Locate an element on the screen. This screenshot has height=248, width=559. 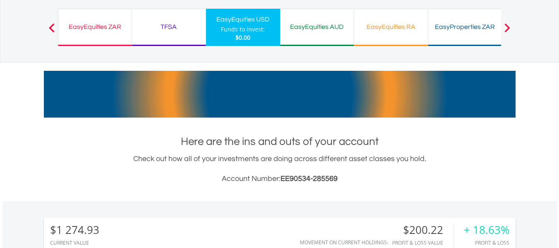
div: $200.22 is located at coordinates (423, 230).